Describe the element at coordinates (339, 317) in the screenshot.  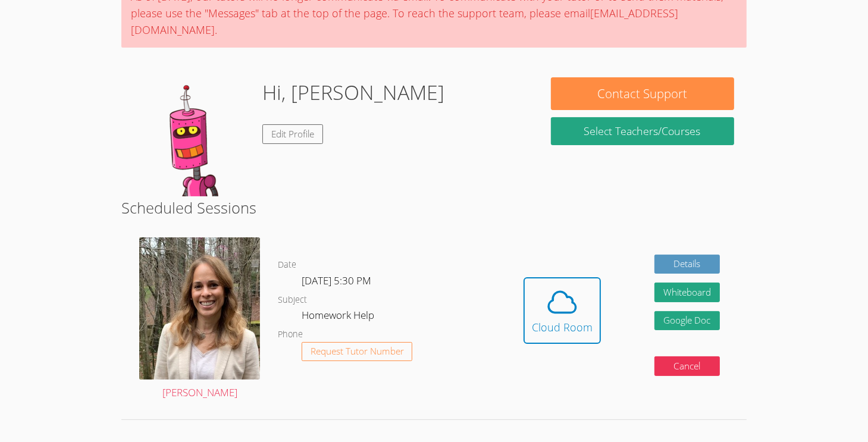
I see `dd: Homework Help` at that location.